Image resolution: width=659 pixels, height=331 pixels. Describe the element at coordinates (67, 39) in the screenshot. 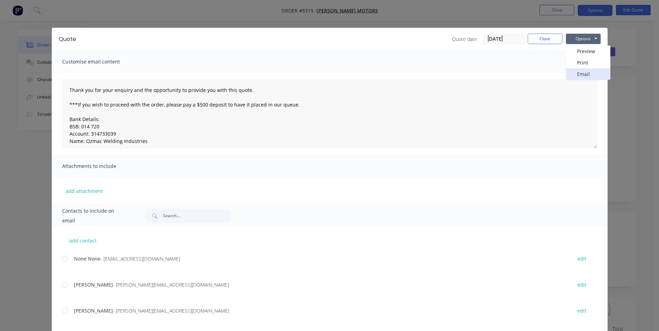

I see `div: Quote` at that location.